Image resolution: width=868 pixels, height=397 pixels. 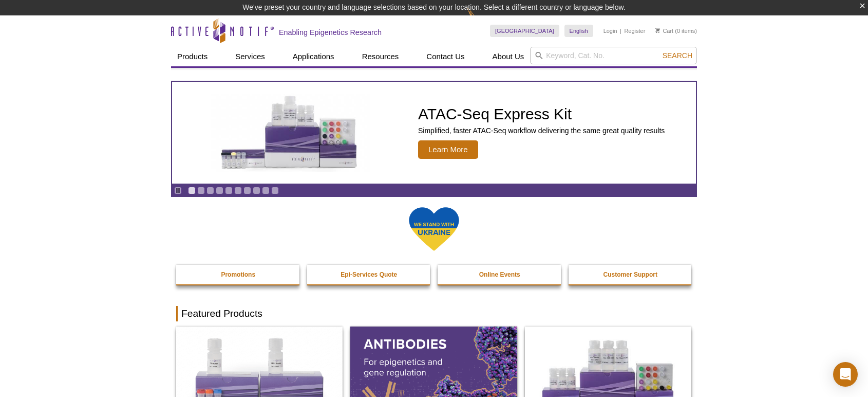 I want to click on a: Register, so click(x=634, y=31).